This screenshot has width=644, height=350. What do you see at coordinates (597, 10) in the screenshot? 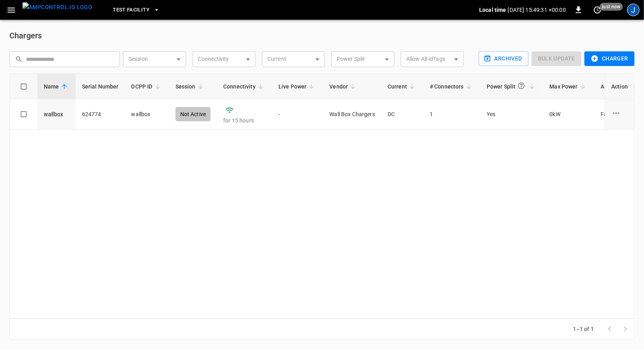
I see `button: set refresh interval` at bounding box center [597, 10].